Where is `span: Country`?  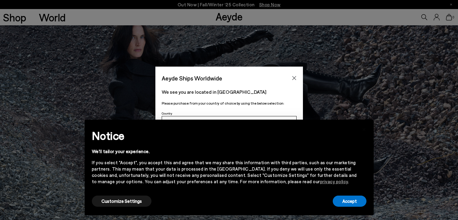
span: Country is located at coordinates (167, 113).